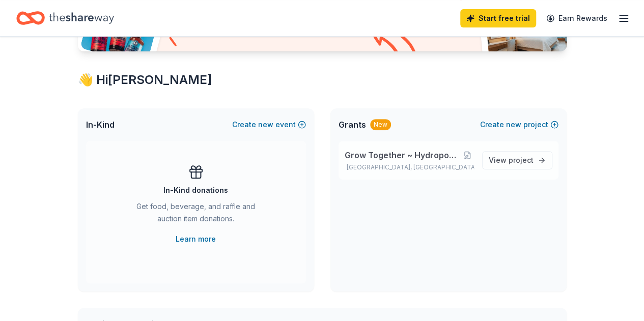 The height and width of the screenshot is (321, 644). What do you see at coordinates (196, 191) in the screenshot?
I see `div: In-Kind donations` at bounding box center [196, 191].